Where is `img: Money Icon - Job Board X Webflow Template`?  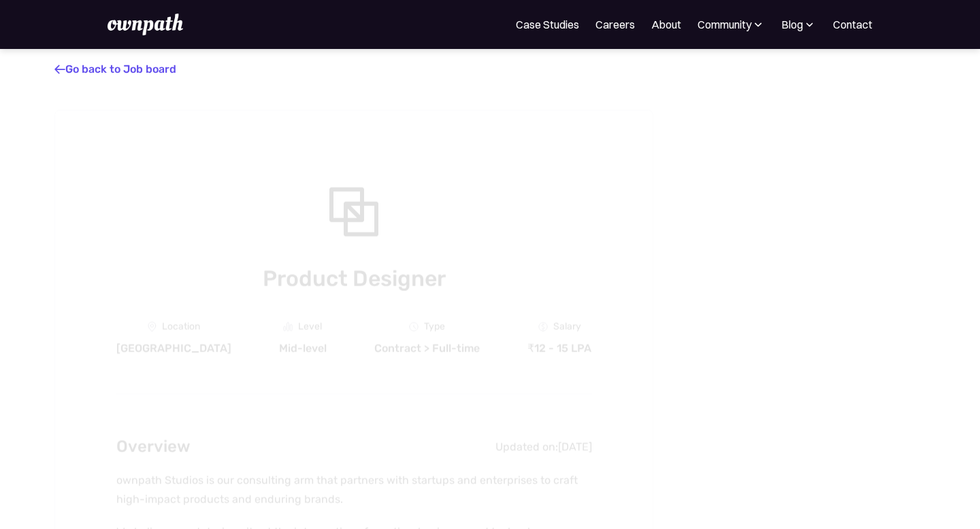
img: Money Icon - Job Board X Webflow Template is located at coordinates (543, 327).